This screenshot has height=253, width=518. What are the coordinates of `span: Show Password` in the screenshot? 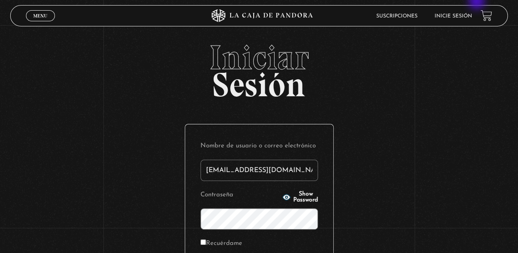 It's located at (305, 197).